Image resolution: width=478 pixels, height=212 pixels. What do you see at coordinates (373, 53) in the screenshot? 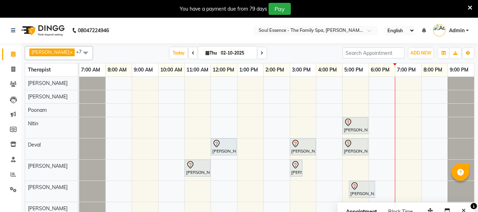
I see `input: Search Appointment` at bounding box center [373, 53].